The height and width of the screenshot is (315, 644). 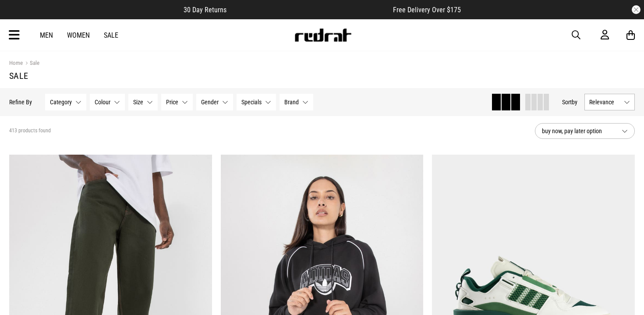 I want to click on span: Brand, so click(x=291, y=102).